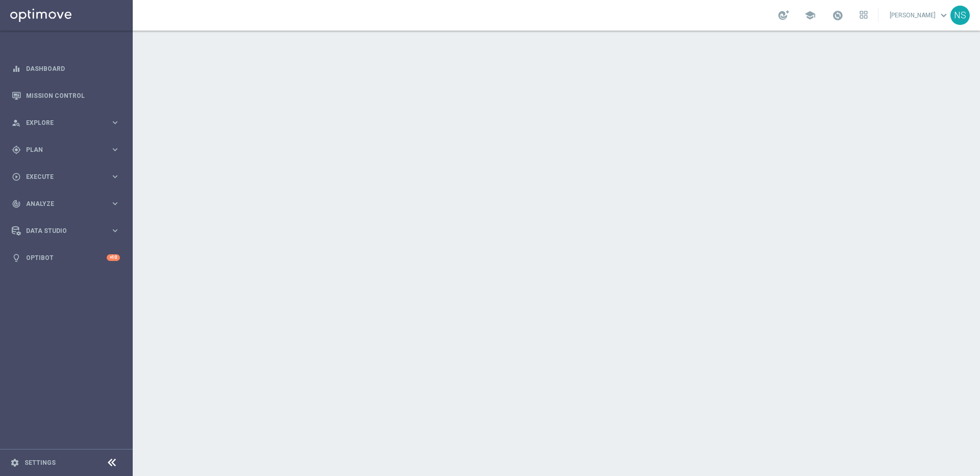  I want to click on div: Analyze, so click(61, 204).